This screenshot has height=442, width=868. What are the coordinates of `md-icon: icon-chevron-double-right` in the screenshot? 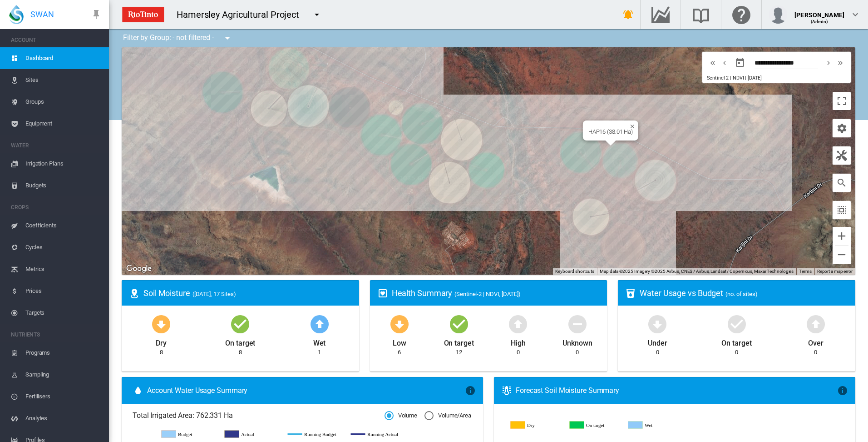 It's located at (840, 63).